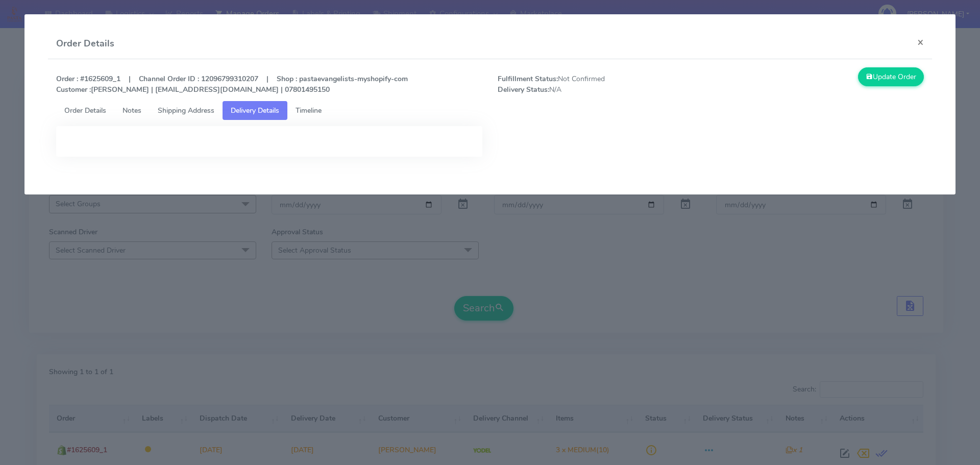 The width and height of the screenshot is (980, 465). What do you see at coordinates (309, 110) in the screenshot?
I see `span: Timeline` at bounding box center [309, 110].